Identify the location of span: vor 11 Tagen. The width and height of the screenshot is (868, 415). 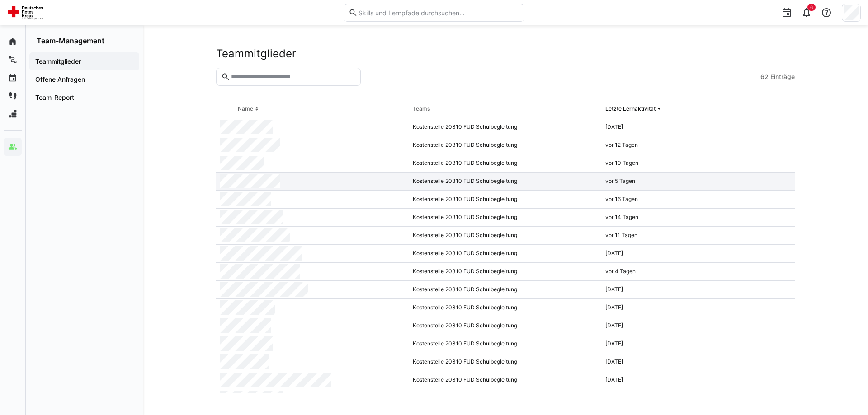
(621, 235).